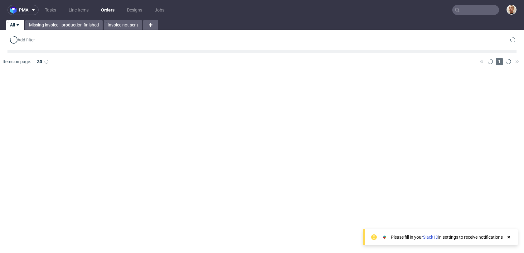 Image resolution: width=524 pixels, height=253 pixels. What do you see at coordinates (17, 62) in the screenshot?
I see `span: Items on page:` at bounding box center [17, 62].